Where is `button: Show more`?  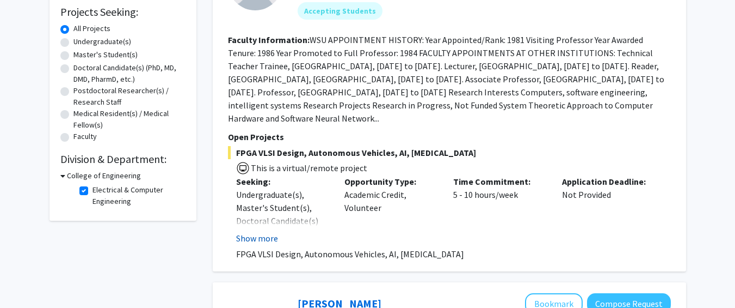 button: Show more is located at coordinates (257, 238).